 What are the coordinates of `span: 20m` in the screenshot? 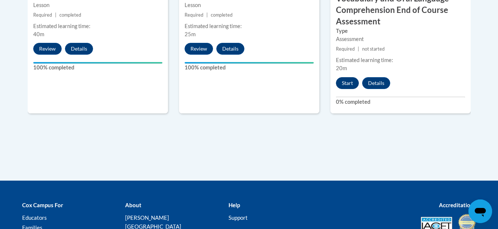 It's located at (341, 68).